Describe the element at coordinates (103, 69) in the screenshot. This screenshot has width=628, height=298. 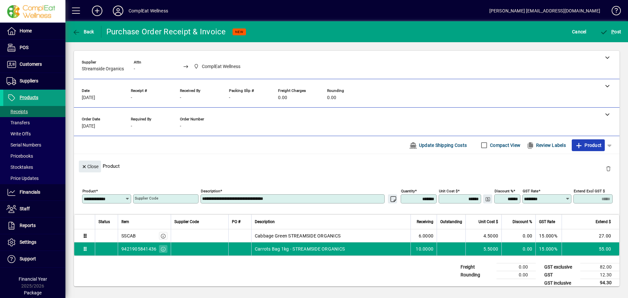
I see `span: Streamside Organics` at that location.